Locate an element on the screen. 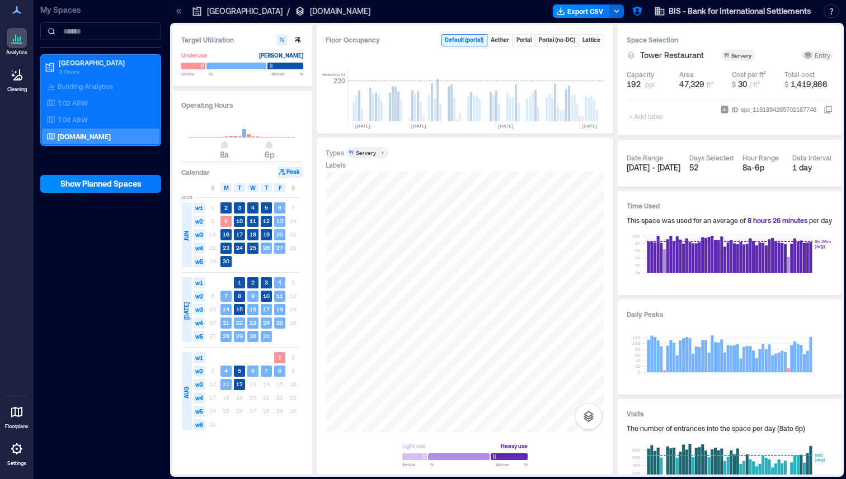 This screenshot has width=846, height=479. div: Capacity is located at coordinates (640, 74).